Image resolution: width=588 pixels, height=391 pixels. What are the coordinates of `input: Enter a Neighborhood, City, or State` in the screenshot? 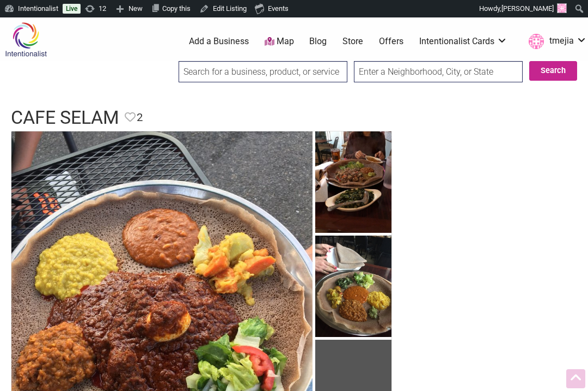 It's located at (438, 72).